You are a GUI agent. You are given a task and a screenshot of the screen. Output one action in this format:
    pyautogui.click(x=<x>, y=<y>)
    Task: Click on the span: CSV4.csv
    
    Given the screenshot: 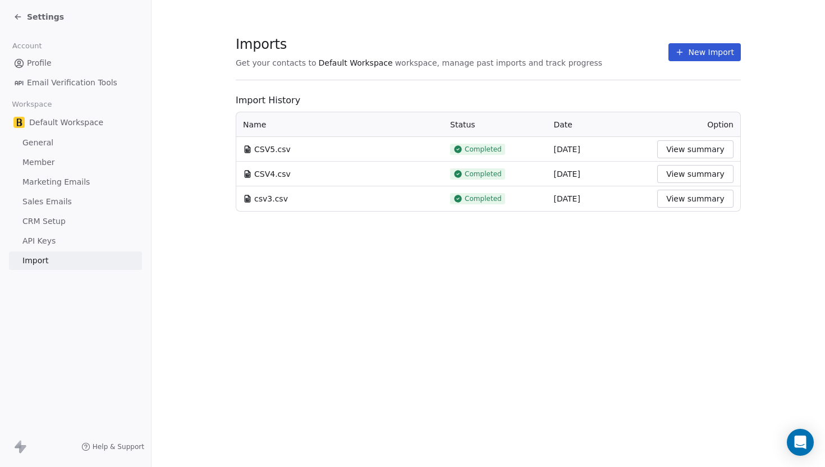 What is the action you would take?
    pyautogui.click(x=272, y=174)
    